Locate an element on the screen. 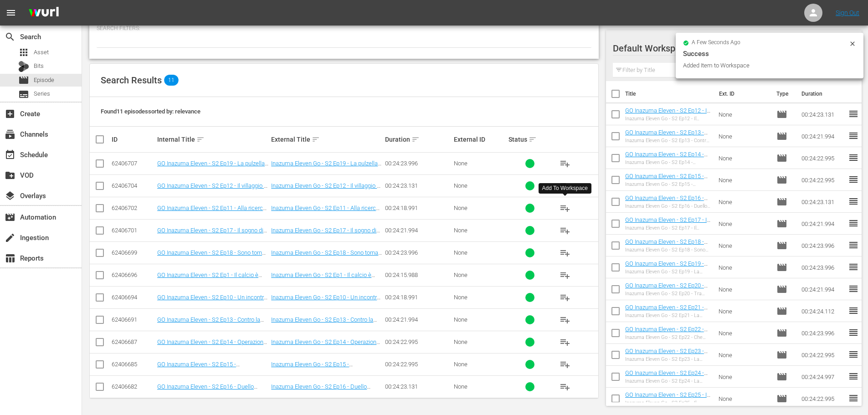 This screenshot has height=415, width=868. a: Inazuma Eleven Go - S2 Ep13 - Contro la Banda dei Cervi Bianchi! is located at coordinates (324, 323).